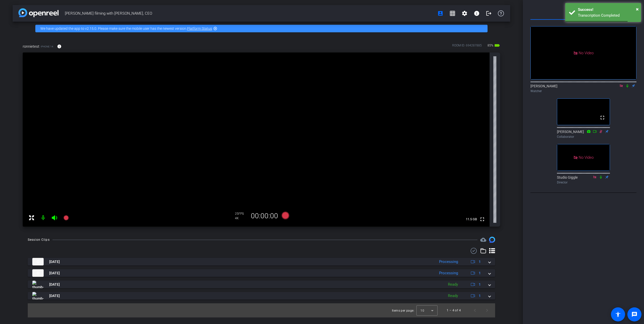  I want to click on mat-icon: highlight_off, so click(215, 28).